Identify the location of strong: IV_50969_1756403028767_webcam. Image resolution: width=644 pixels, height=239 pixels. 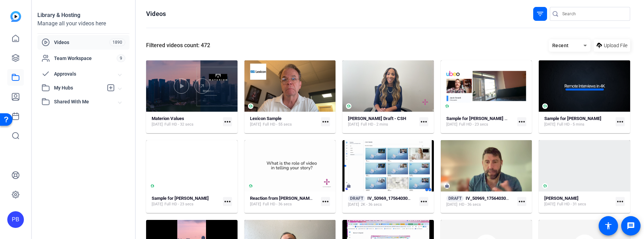
(501, 198).